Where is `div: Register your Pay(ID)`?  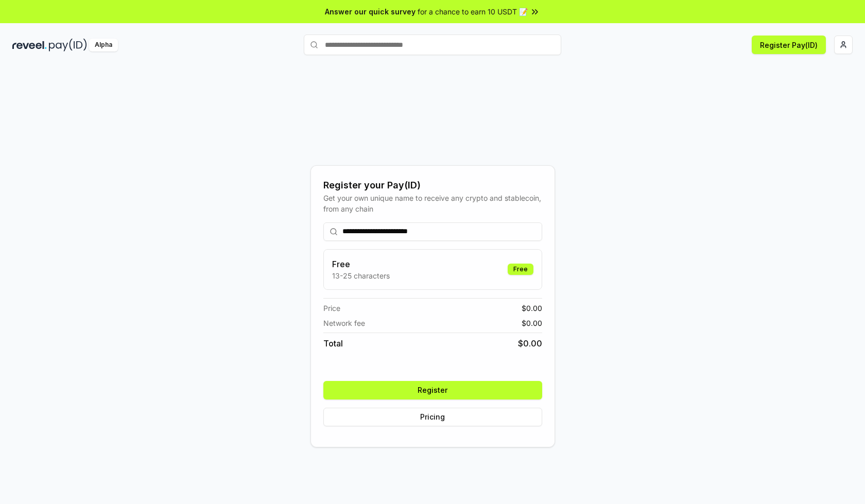 div: Register your Pay(ID) is located at coordinates (433, 185).